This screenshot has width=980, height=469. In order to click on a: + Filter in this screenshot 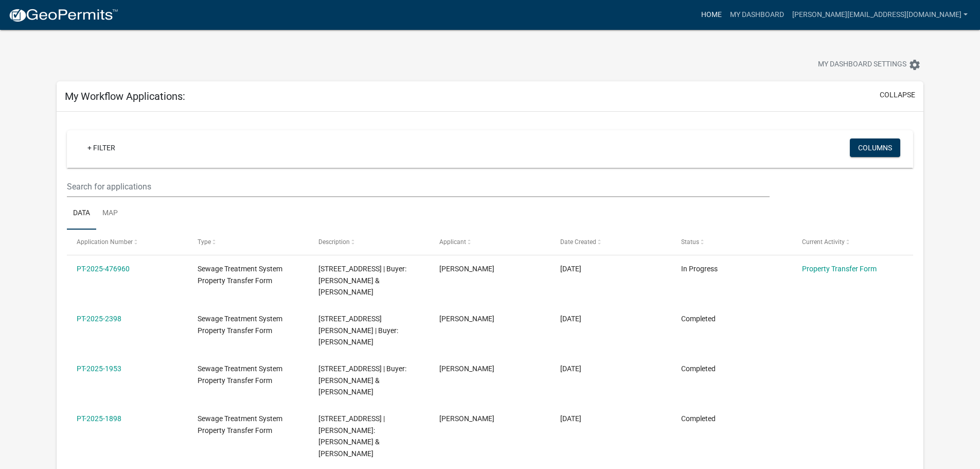, I will do `click(101, 148)`.